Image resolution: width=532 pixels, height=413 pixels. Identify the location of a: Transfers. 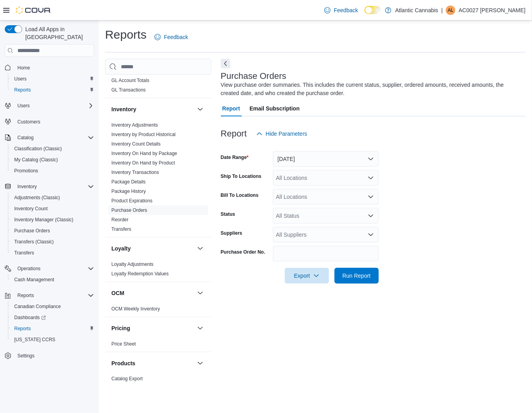
(24, 253).